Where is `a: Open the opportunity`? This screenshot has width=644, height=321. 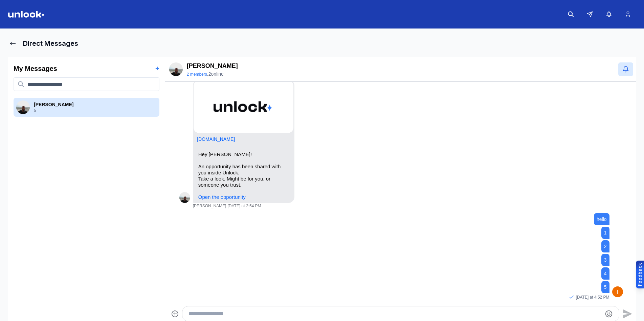 a: Open the opportunity is located at coordinates (222, 196).